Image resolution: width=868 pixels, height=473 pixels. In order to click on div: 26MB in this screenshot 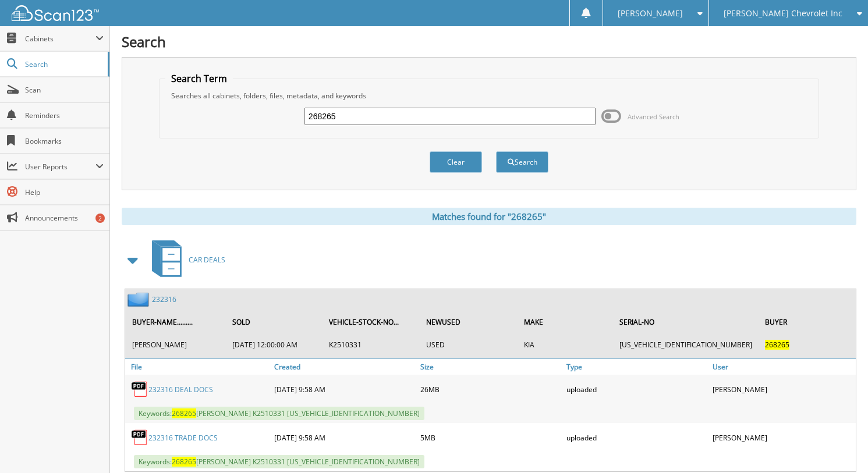, I will do `click(490, 389)`.